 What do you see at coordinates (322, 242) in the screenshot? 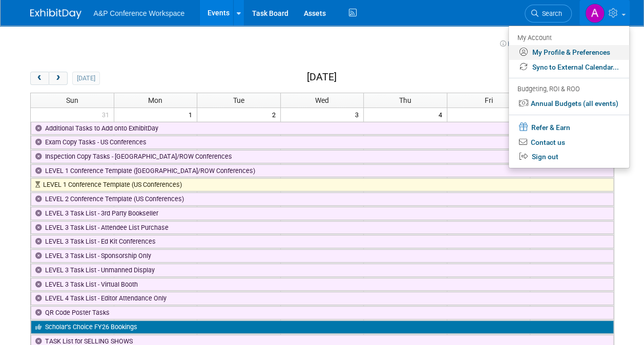
I see `a: LEVEL 3 Task List - Ed Kit Conferences` at bounding box center [322, 242].